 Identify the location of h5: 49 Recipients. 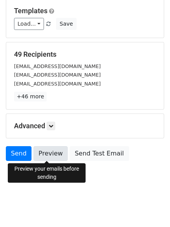
(85, 54).